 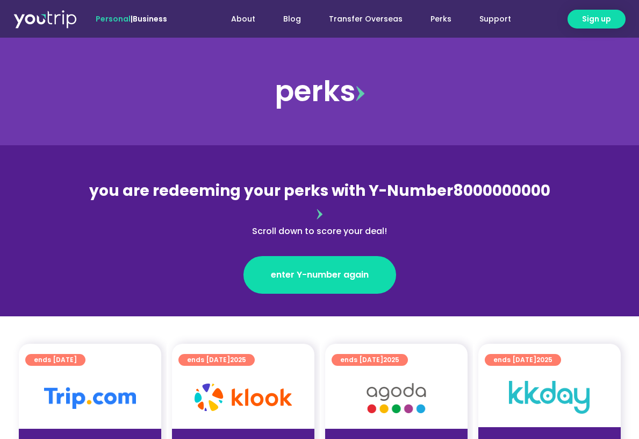 I want to click on a: Transfer Overseas, so click(x=366, y=19).